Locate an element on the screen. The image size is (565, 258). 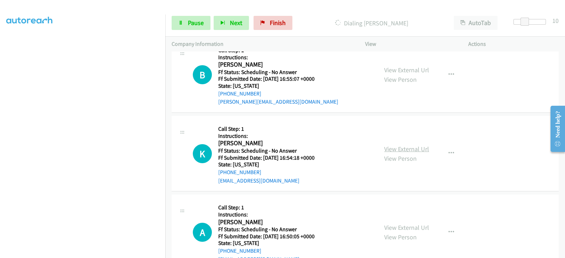
div: Open Resource Center is located at coordinates (13, 28).